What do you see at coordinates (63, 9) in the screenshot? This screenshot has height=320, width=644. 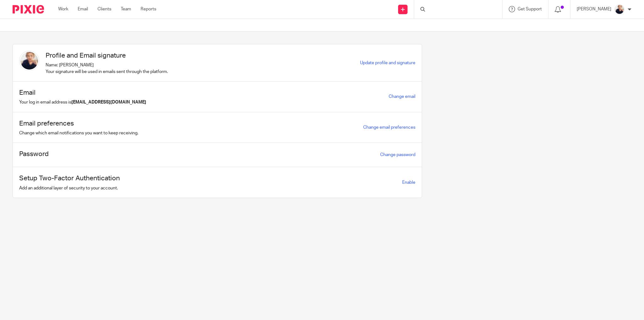 I see `a: Work` at bounding box center [63, 9].